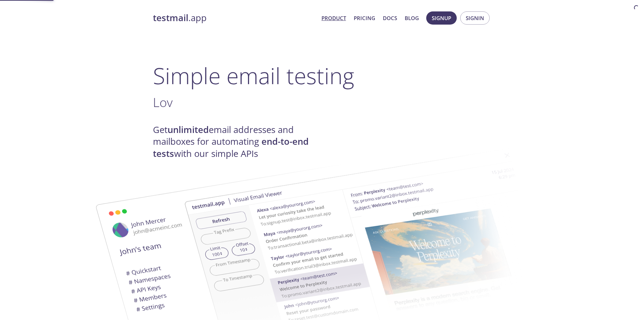 This screenshot has width=644, height=320. What do you see at coordinates (322, 75) in the screenshot?
I see `h1: Simple email testing` at bounding box center [322, 75].